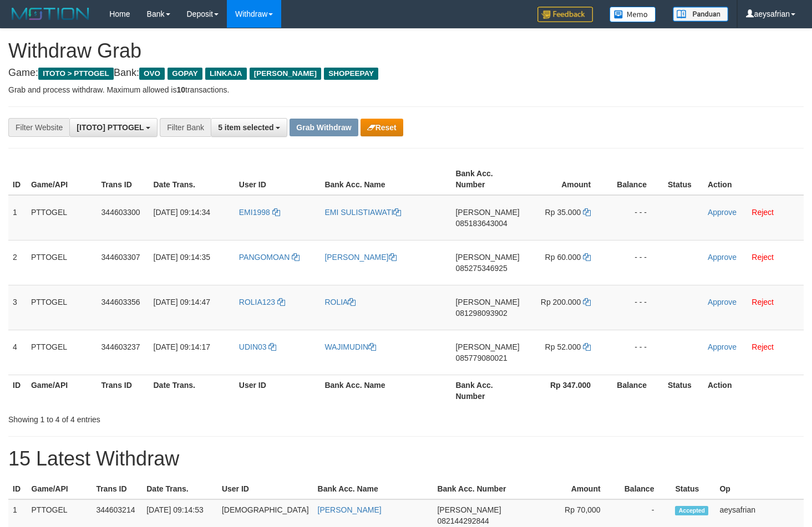 This screenshot has width=812, height=527. I want to click on a: PANGOMOAN, so click(269, 258).